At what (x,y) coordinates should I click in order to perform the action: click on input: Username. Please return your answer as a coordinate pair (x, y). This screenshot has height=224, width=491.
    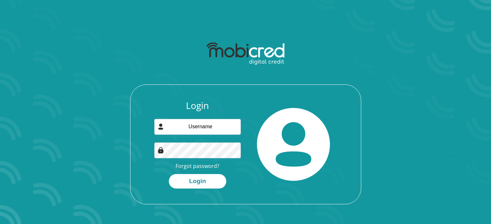
    Looking at the image, I should click on (197, 127).